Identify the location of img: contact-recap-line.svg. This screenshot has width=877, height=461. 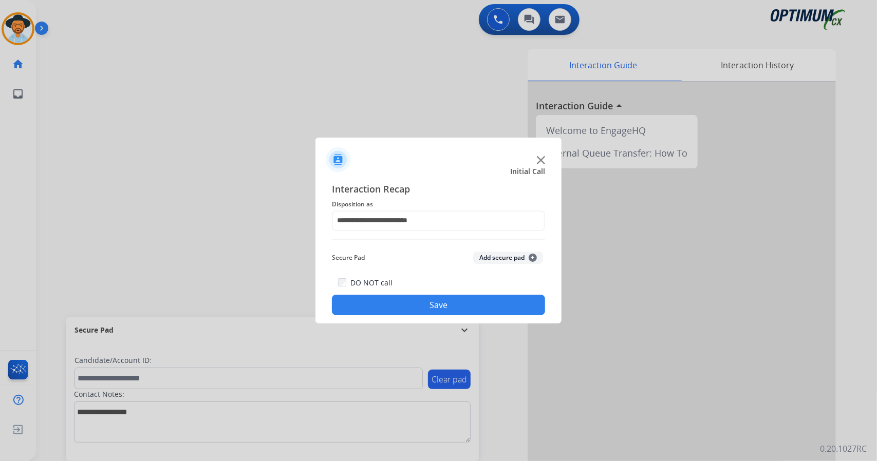
(438, 239).